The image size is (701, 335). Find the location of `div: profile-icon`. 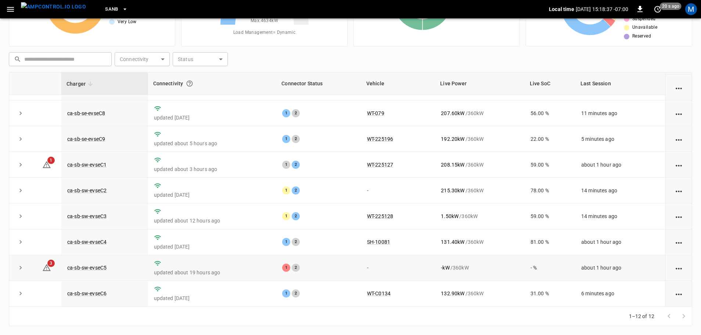

div: profile-icon is located at coordinates (692, 9).